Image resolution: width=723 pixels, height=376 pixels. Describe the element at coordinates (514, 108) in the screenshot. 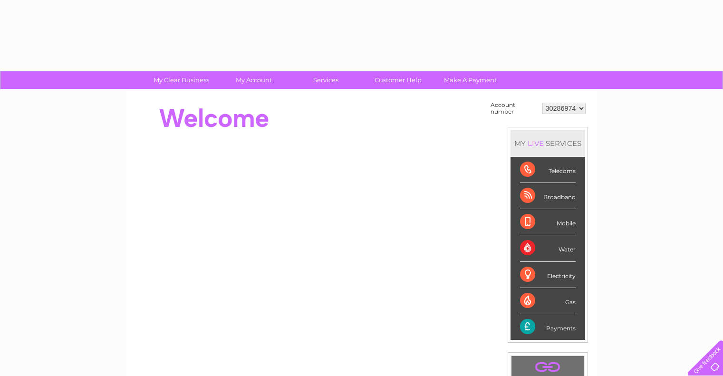

I see `td: Account number` at that location.